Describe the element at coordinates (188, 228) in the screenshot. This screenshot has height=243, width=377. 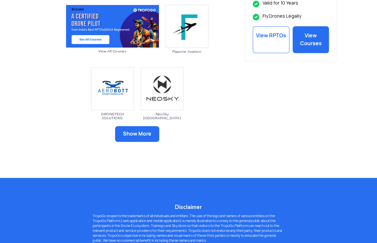
I see `p: TropoGo respects the trademarks of all individuals and entities. The use of the logo and names of...` at that location.